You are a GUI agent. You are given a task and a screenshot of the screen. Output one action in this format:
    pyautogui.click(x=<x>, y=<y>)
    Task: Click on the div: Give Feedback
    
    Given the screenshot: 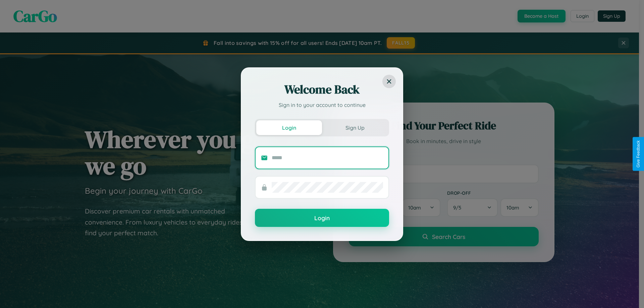 What is the action you would take?
    pyautogui.click(x=638, y=154)
    